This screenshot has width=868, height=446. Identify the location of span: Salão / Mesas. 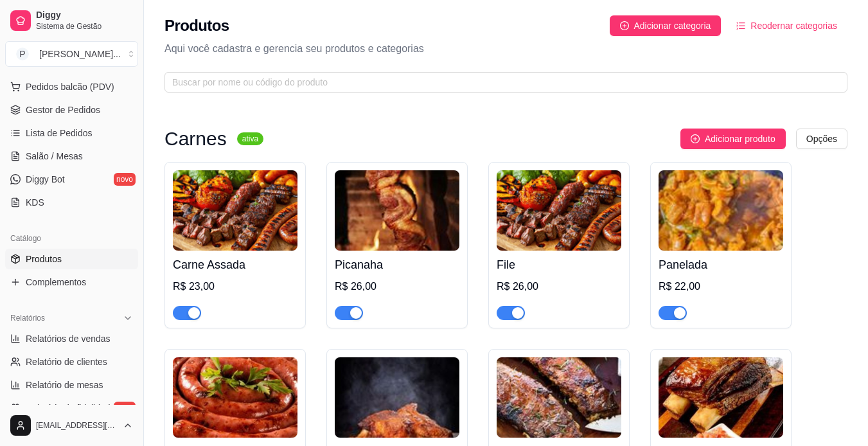
(54, 156).